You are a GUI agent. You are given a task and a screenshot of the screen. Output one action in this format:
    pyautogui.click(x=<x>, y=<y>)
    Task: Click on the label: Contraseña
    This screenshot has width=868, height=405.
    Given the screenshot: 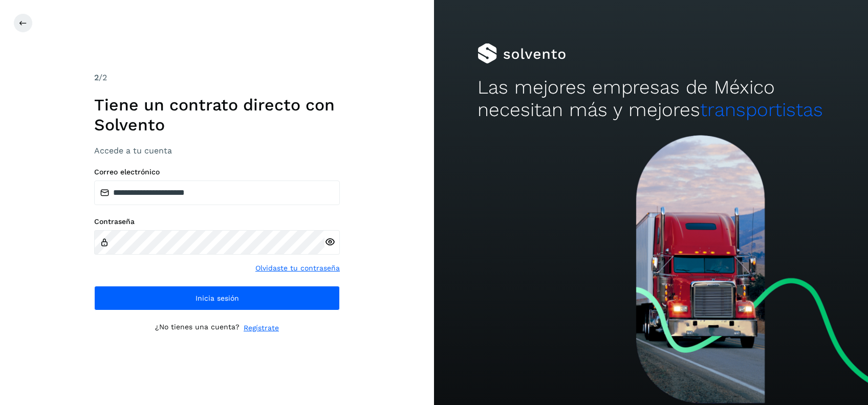 What is the action you would take?
    pyautogui.click(x=217, y=221)
    